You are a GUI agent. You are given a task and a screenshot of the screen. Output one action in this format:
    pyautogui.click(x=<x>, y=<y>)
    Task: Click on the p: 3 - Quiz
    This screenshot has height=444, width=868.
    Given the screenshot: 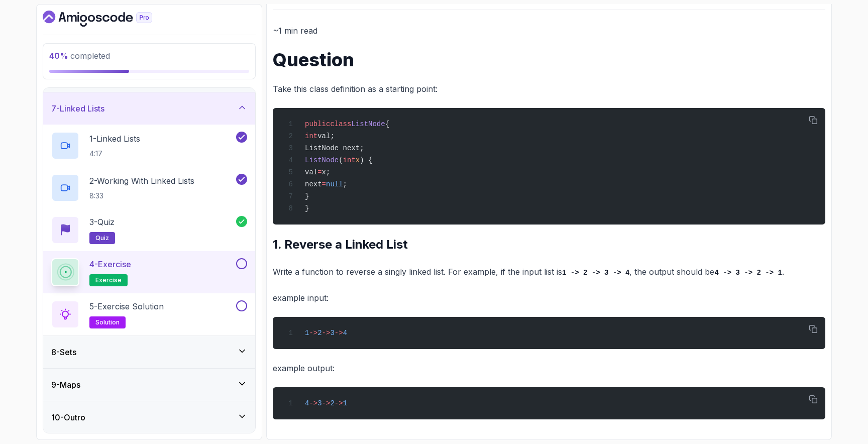 What is the action you would take?
    pyautogui.click(x=102, y=222)
    